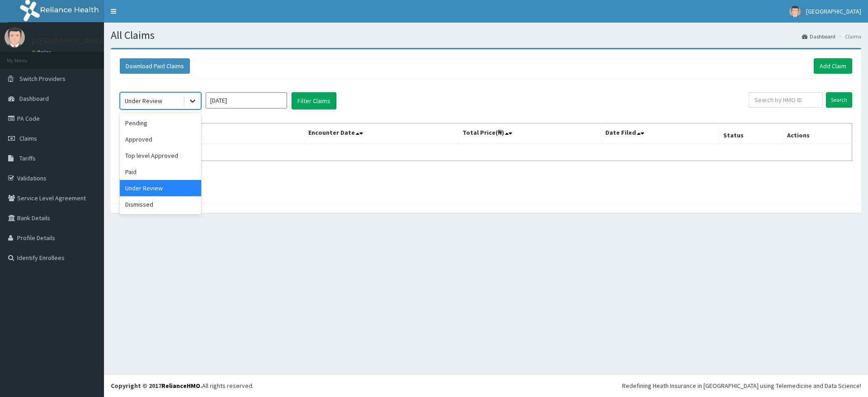 This screenshot has height=397, width=868. Describe the element at coordinates (381, 134) in the screenshot. I see `th: Encounter Date` at that location.